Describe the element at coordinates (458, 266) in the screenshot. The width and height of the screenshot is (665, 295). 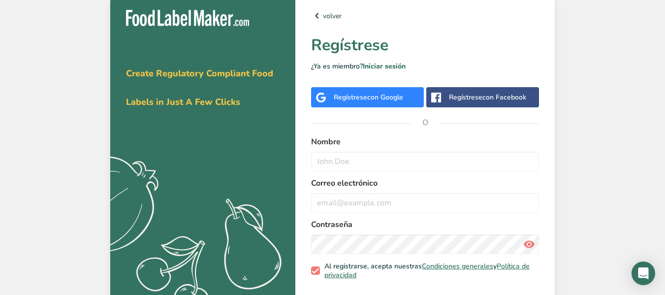
I see `a: Condiciones generales` at that location.